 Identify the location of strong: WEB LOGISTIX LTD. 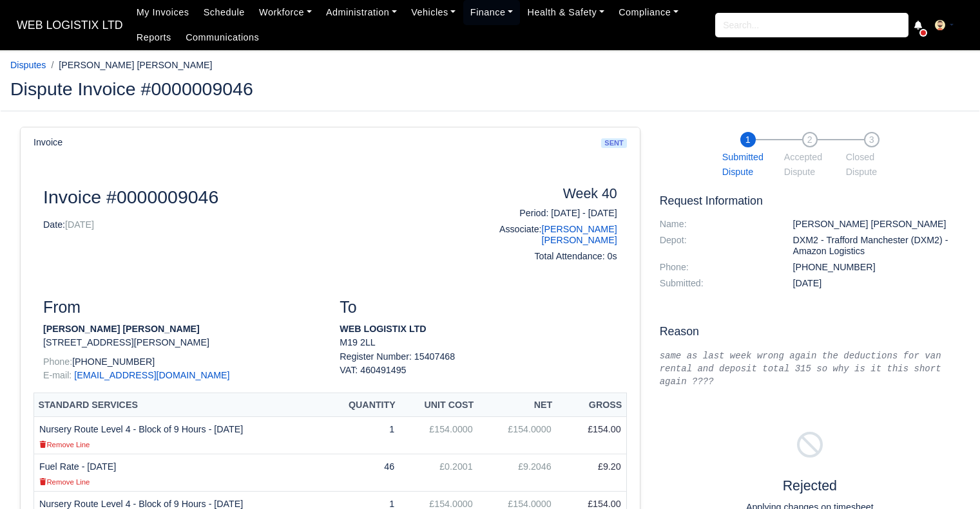
(383, 329).